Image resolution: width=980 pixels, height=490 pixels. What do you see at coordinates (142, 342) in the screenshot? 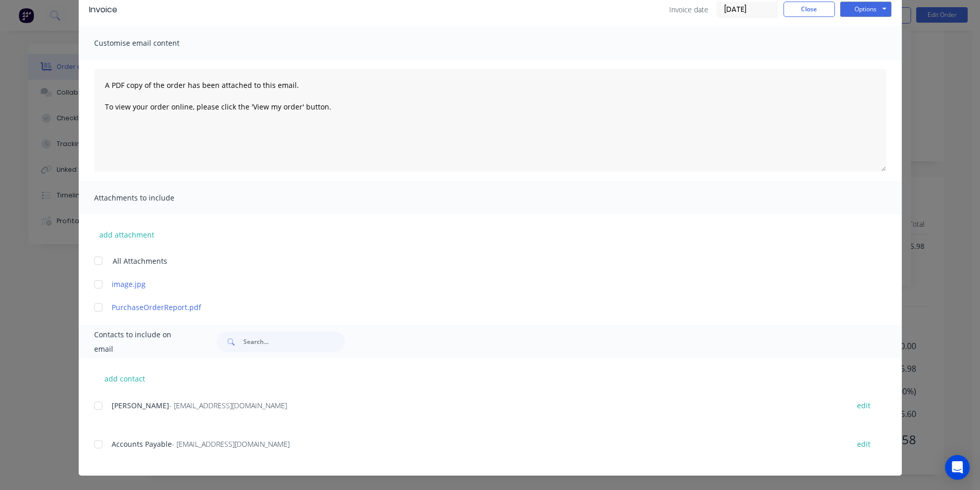
I see `span: Contacts to include on email` at bounding box center [142, 342].